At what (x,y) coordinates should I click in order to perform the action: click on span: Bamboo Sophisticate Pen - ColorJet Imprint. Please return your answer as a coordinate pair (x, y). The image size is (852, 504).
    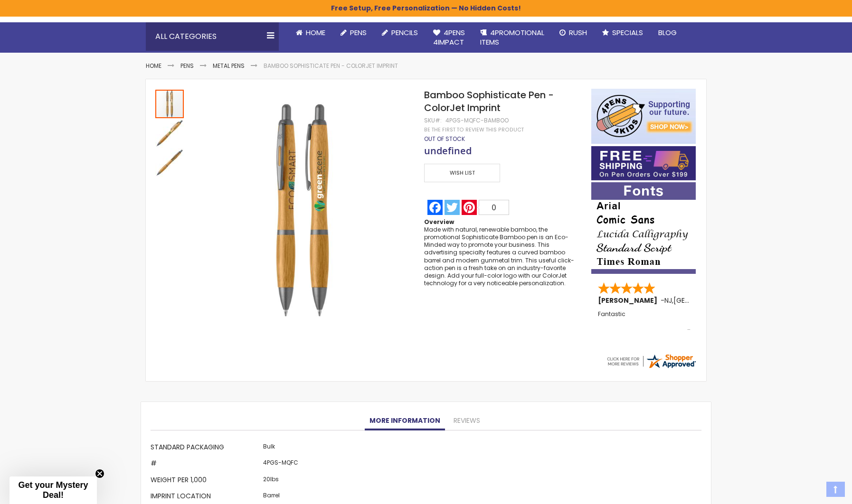
    Looking at the image, I should click on (489, 101).